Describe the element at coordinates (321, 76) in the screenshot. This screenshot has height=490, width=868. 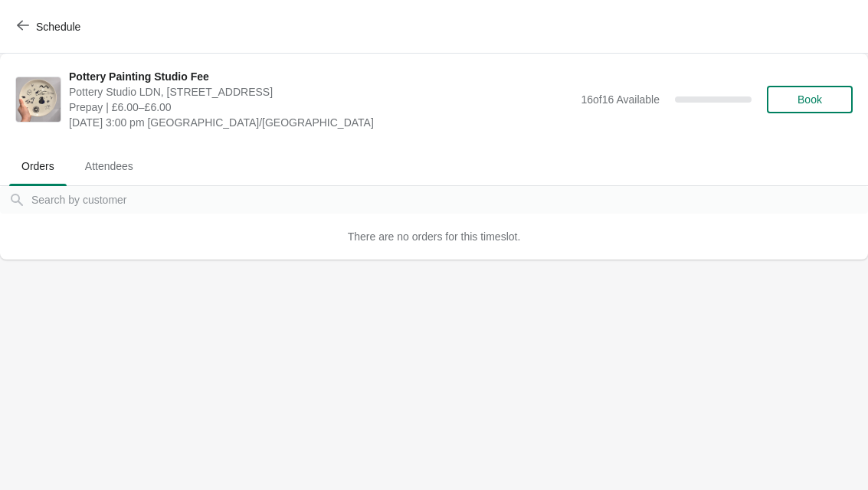
I see `span: Pottery Painting Studio Fee` at that location.